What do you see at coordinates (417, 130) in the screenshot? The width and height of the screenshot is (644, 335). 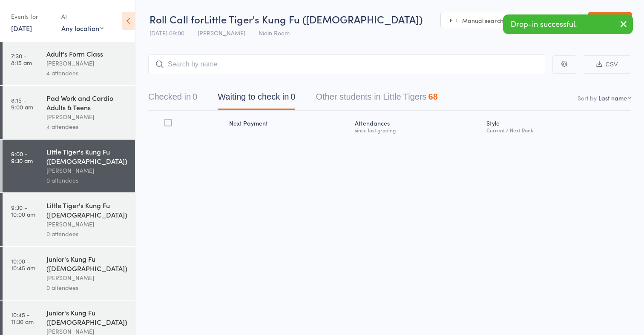 I see `div: since last grading` at bounding box center [417, 130].